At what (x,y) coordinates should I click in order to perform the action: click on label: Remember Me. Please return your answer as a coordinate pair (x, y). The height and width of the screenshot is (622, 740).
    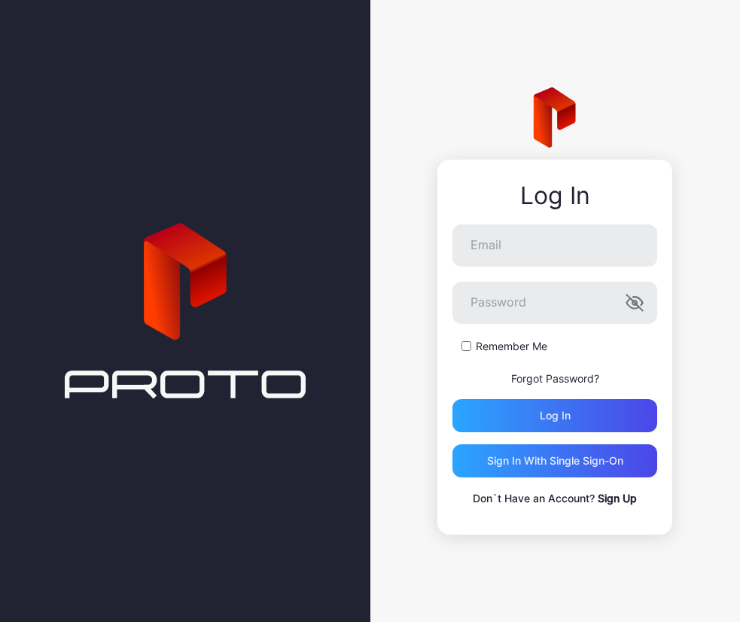
    Looking at the image, I should click on (511, 346).